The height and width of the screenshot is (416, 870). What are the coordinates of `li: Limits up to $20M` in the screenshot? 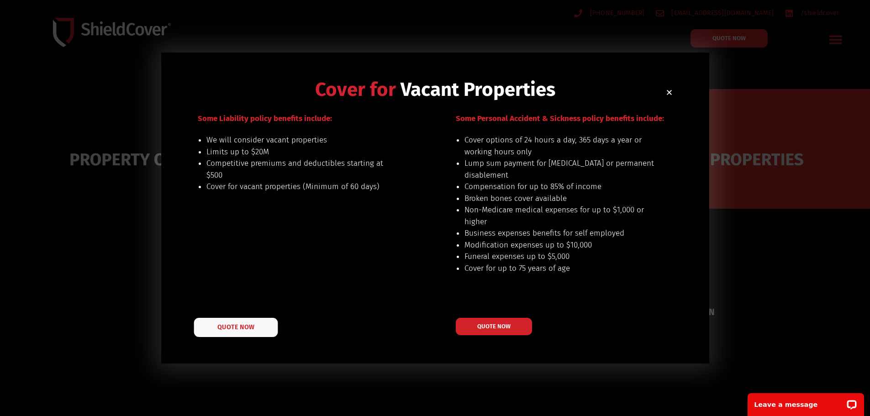 It's located at (301, 152).